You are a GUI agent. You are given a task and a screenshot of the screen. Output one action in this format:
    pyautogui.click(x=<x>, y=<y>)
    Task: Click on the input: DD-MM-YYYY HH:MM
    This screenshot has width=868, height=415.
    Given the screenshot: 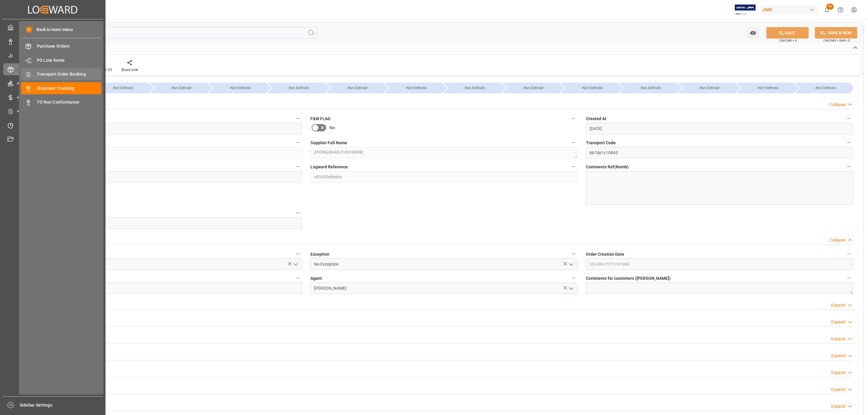 What is the action you would take?
    pyautogui.click(x=720, y=265)
    